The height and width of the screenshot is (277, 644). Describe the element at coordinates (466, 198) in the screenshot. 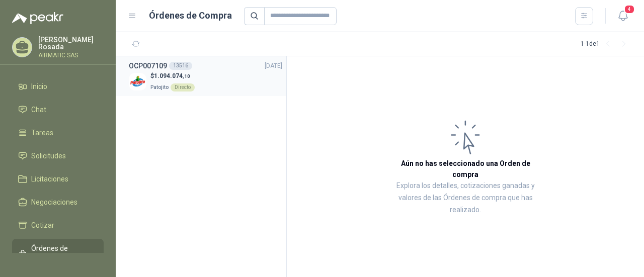

I see `p: Explora los detalles, cotizaciones ganadas y valores de las Órdenes de compra que has realizado.` at that location.